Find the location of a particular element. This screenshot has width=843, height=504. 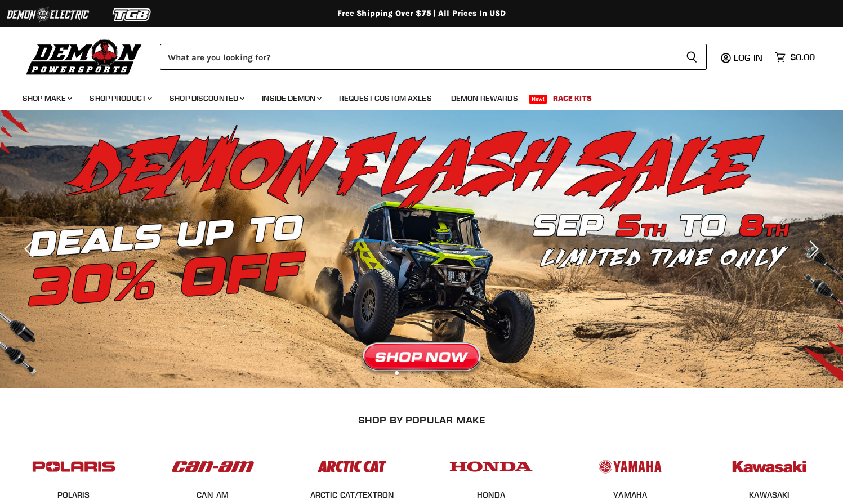

img: POPULAR_MAKE_logo_2_dba48cf1-af45-46d4-8f73-953a0f002620.jpg is located at coordinates (74, 466).